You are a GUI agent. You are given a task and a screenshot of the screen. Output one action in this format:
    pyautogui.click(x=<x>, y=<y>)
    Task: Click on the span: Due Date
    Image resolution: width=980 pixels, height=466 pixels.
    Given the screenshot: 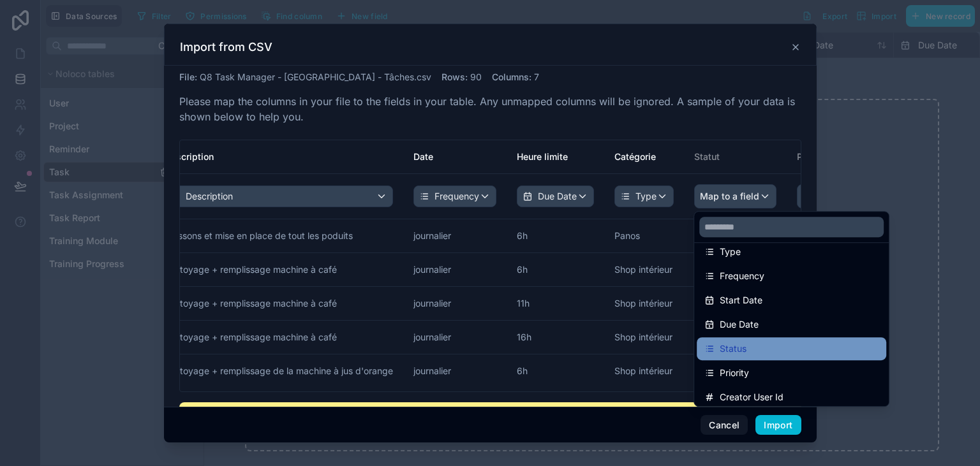 What is the action you would take?
    pyautogui.click(x=739, y=324)
    